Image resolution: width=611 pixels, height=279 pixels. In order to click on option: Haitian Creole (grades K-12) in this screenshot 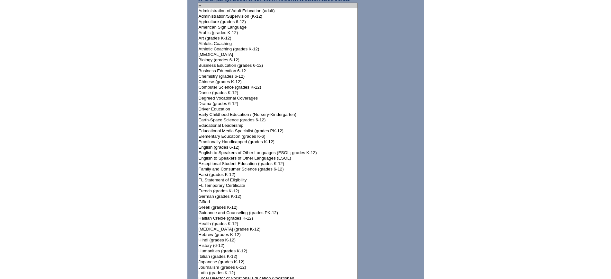, I will do `click(278, 219)`.